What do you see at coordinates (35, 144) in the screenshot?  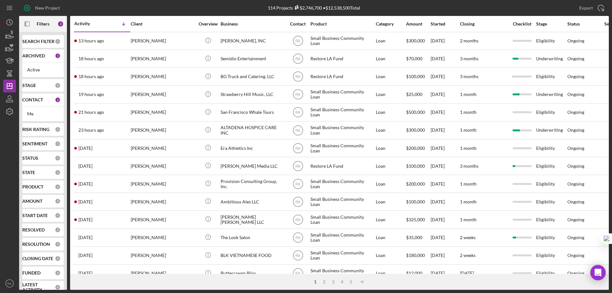 I see `b: SENTIMENT` at bounding box center [35, 144].